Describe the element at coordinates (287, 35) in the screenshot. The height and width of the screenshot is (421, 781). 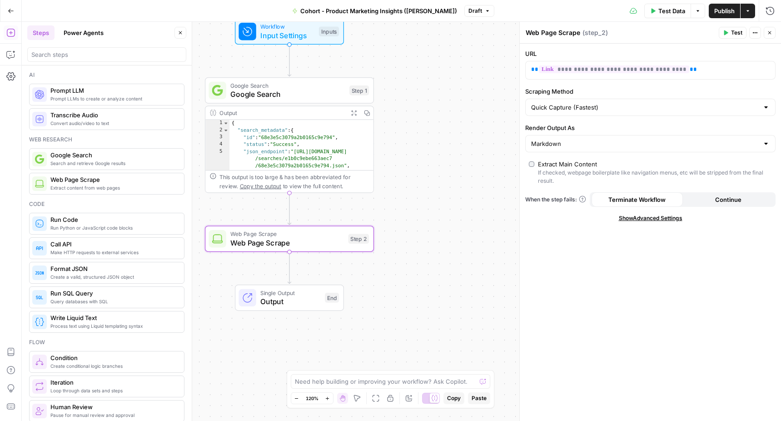
I see `span: Input Settings` at that location.